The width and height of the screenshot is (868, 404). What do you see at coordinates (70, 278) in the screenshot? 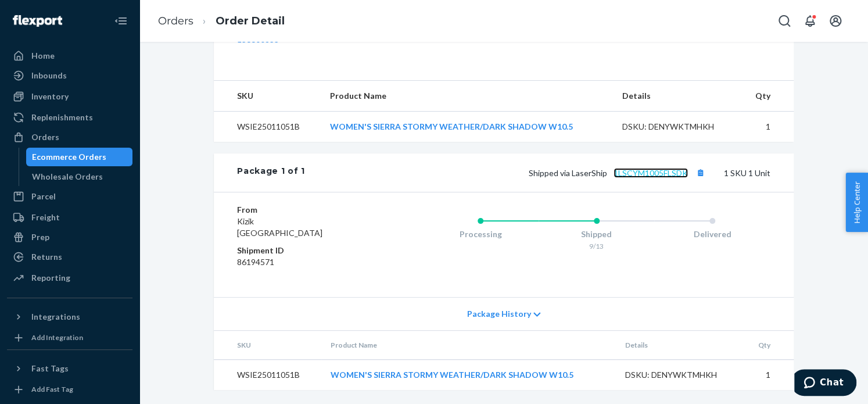
I see `a: Reporting` at bounding box center [70, 278].